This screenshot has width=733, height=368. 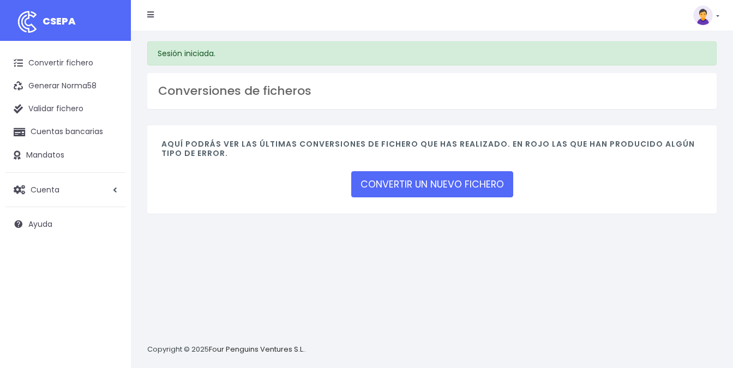 What do you see at coordinates (65, 132) in the screenshot?
I see `a: Cuentas bancarias` at bounding box center [65, 132].